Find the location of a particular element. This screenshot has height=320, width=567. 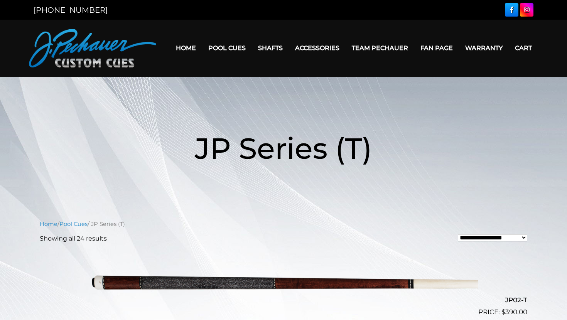

a: Shafts is located at coordinates (270, 48).